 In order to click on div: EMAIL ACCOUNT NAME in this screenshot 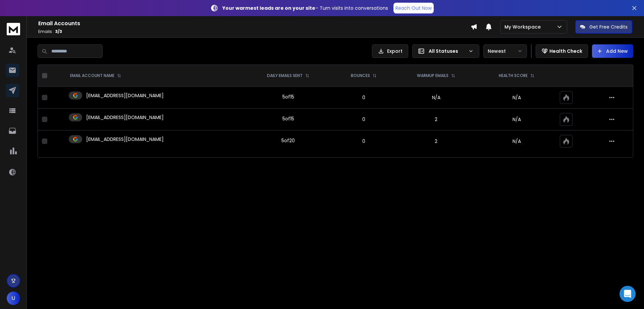, I will do `click(96, 76)`.